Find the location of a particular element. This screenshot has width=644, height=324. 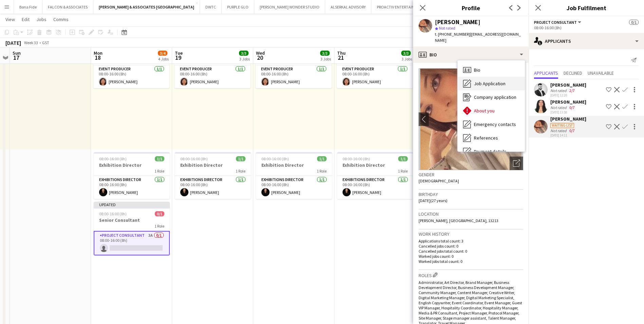

div: Waiting list is located at coordinates (562, 125).